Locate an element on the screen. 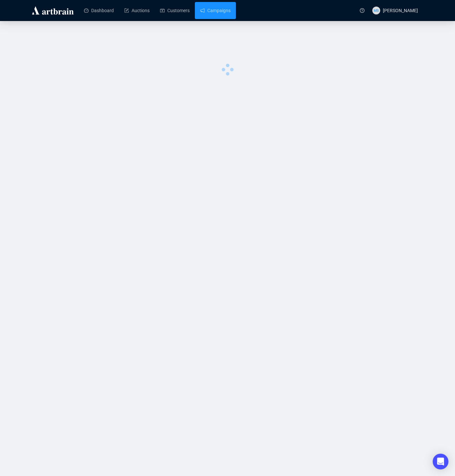  img: logo is located at coordinates (53, 11).